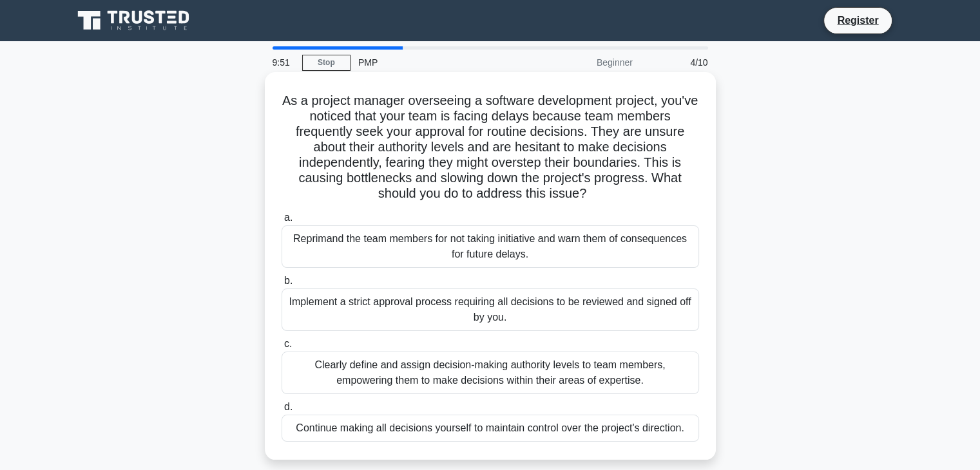 The width and height of the screenshot is (980, 470). I want to click on a: Register, so click(857, 20).